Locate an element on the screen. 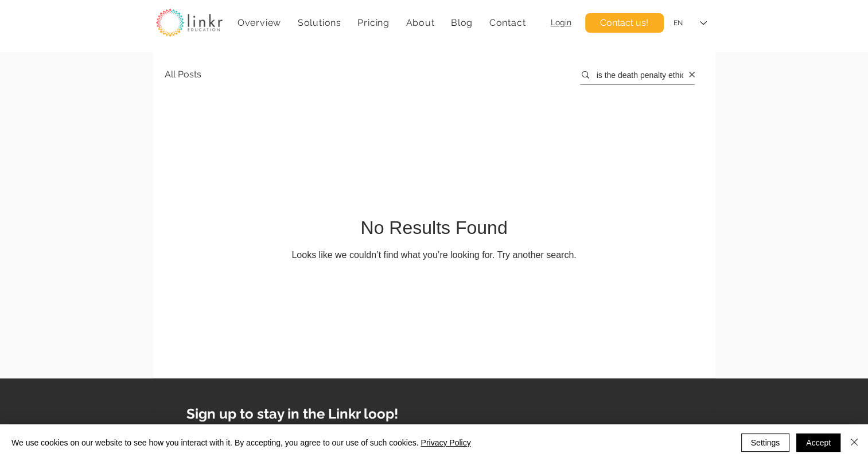  span: Overview is located at coordinates (259, 22).